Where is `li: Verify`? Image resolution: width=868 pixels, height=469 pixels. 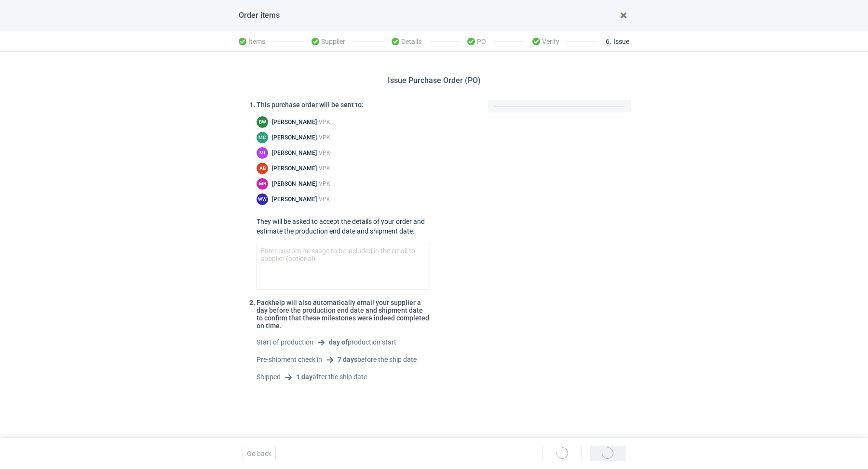
li: Verify is located at coordinates (546, 41).